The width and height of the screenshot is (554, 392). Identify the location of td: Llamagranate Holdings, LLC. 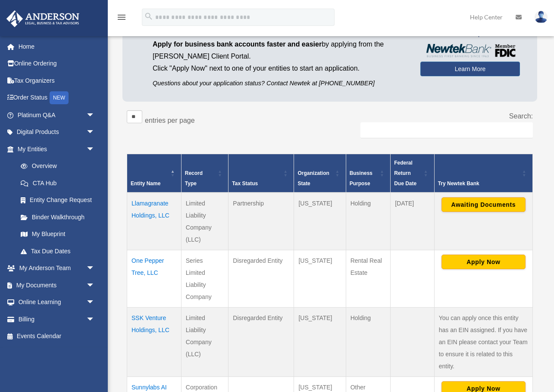
(154, 221).